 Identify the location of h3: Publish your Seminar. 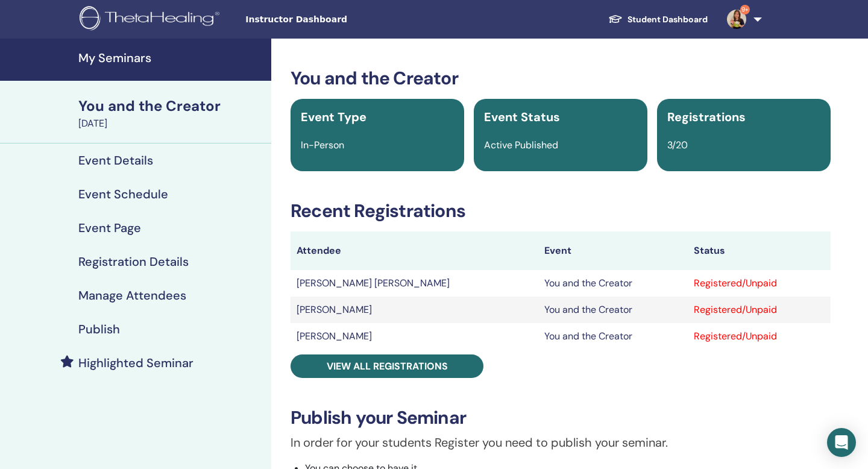
(561, 417).